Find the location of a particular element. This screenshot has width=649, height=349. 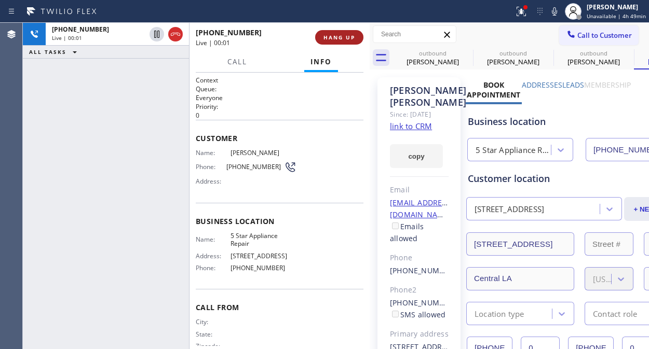

h2: Priority: is located at coordinates (279, 106).